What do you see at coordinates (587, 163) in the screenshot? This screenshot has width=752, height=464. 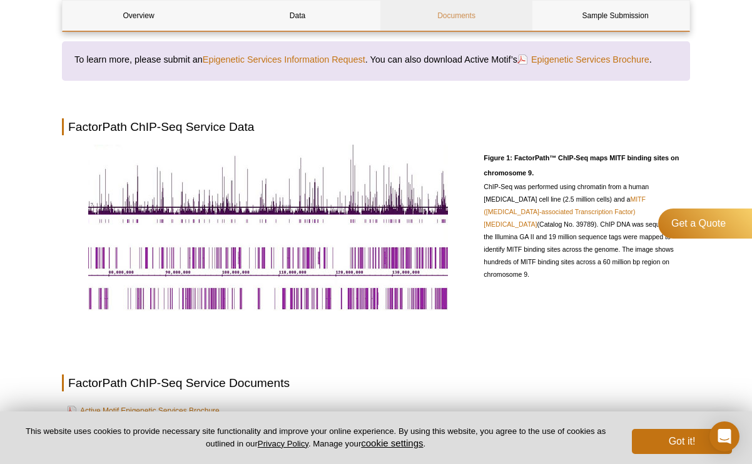 I see `h3: Figure 1: FactorPath™ ChIP-Seq maps MITF binding sites on chromosome 9.` at bounding box center [587, 163].